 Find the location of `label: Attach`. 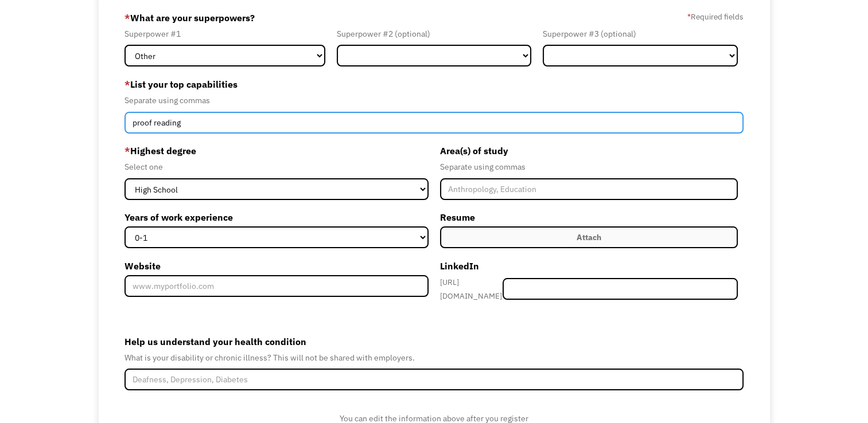

label: Attach is located at coordinates (589, 237).